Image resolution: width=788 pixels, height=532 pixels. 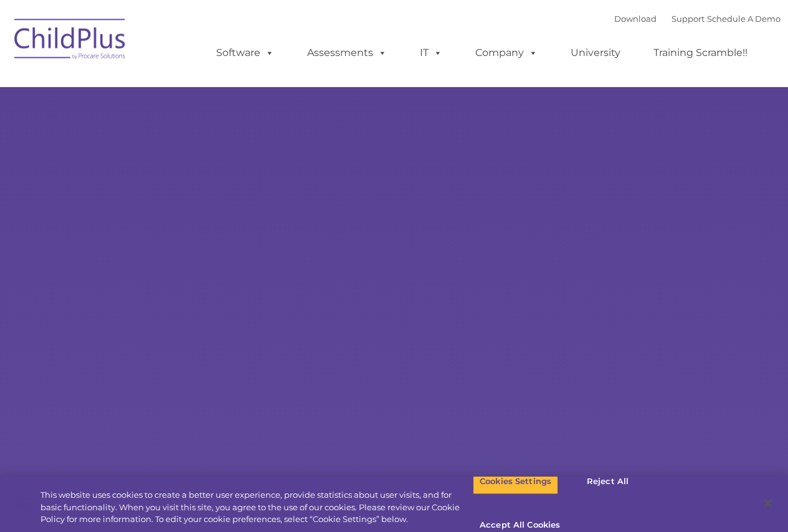 What do you see at coordinates (347, 53) in the screenshot?
I see `a: Assessments` at bounding box center [347, 53].